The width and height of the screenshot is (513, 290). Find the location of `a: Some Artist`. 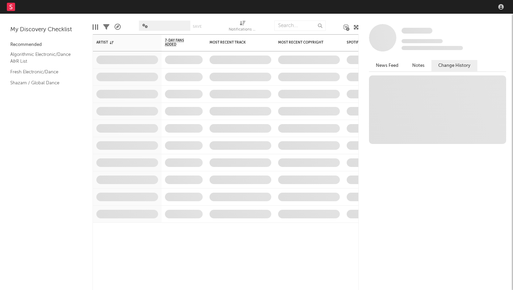

a: Some Artist is located at coordinates (417, 31).